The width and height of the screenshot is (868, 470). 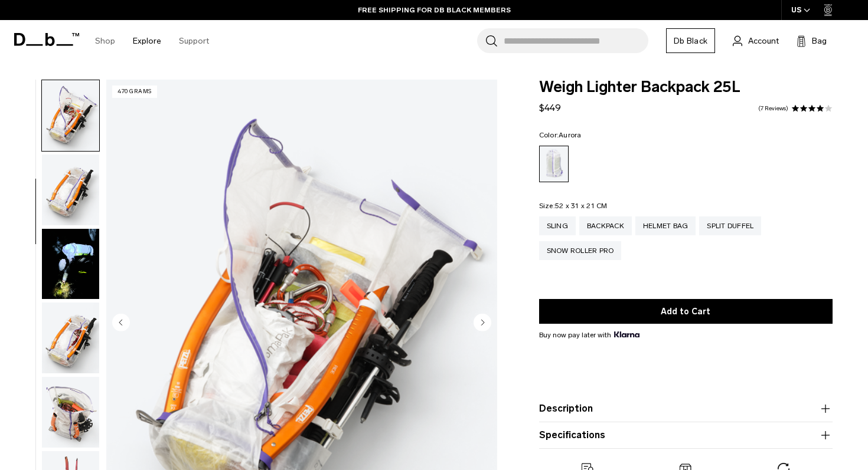 I want to click on a: Helmet Bag, so click(x=665, y=226).